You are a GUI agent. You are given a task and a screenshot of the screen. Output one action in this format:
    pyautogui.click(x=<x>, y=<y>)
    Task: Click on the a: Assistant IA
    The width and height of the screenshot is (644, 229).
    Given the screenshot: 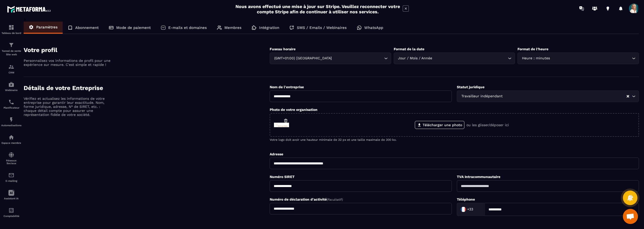 What is the action you would take?
    pyautogui.click(x=11, y=195)
    